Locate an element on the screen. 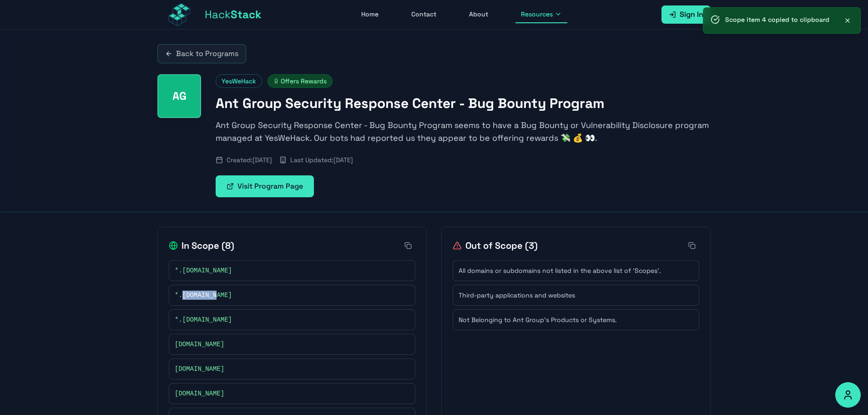  span: Not Belonging to Ant Group’s Products or Systems. is located at coordinates (538, 320).